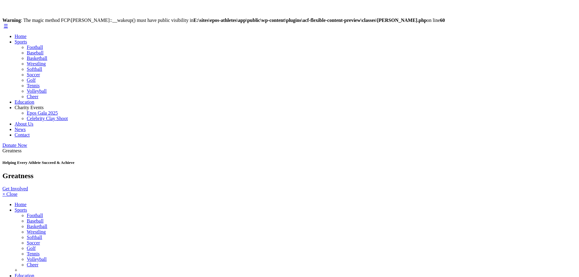 The width and height of the screenshot is (579, 277). Describe the element at coordinates (442, 20) in the screenshot. I see `b: 60` at that location.